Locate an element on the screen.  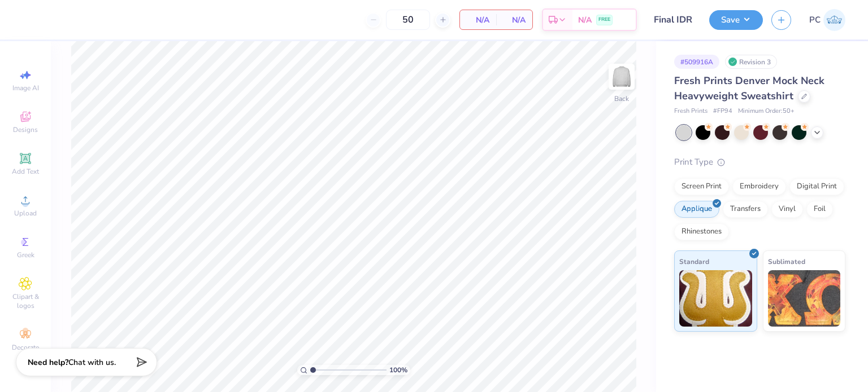
span: PC is located at coordinates (815, 20).